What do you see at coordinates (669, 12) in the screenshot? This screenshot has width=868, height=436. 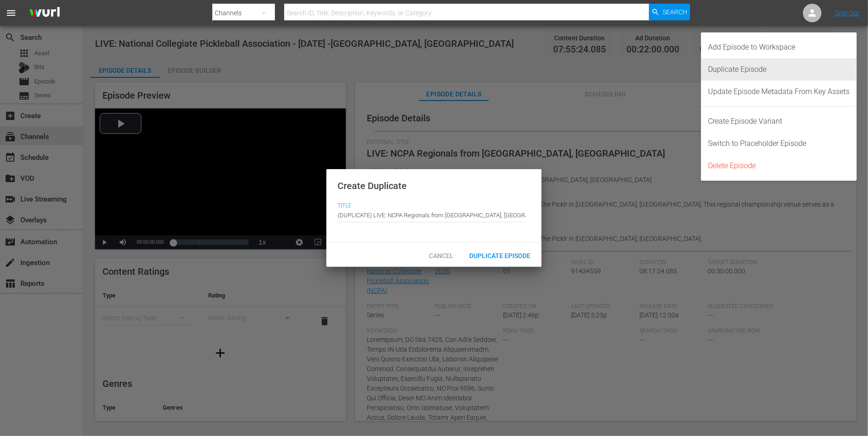 I see `button: Search` at bounding box center [669, 12].